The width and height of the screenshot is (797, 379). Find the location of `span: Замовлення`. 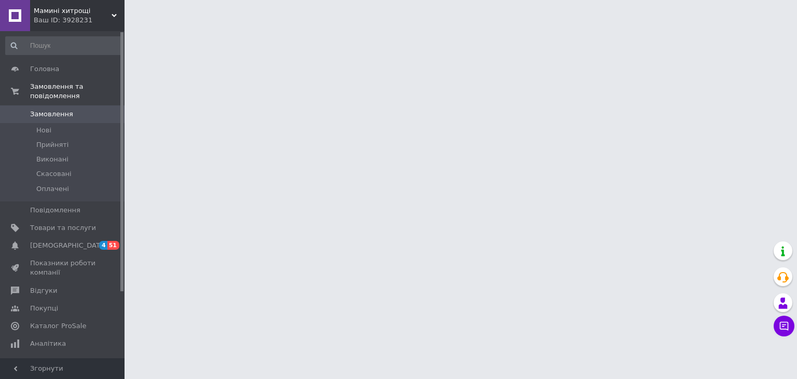

span: Замовлення is located at coordinates (51, 114).